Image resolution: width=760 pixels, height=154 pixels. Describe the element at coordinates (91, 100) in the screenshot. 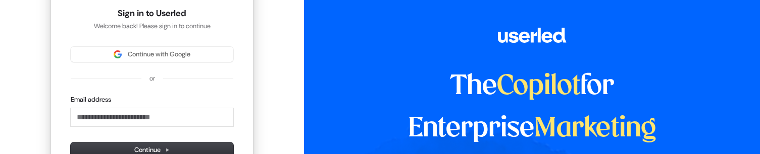

I see `label: Email address` at that location.